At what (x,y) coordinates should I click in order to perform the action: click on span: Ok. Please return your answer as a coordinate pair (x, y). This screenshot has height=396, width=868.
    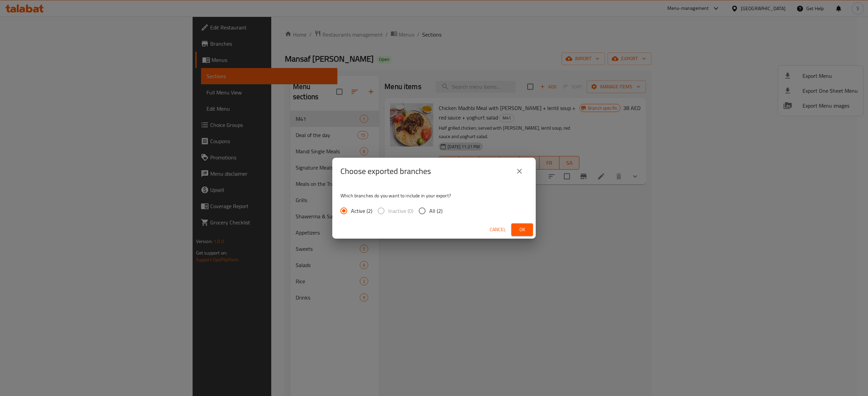
    Looking at the image, I should click on (522, 230).